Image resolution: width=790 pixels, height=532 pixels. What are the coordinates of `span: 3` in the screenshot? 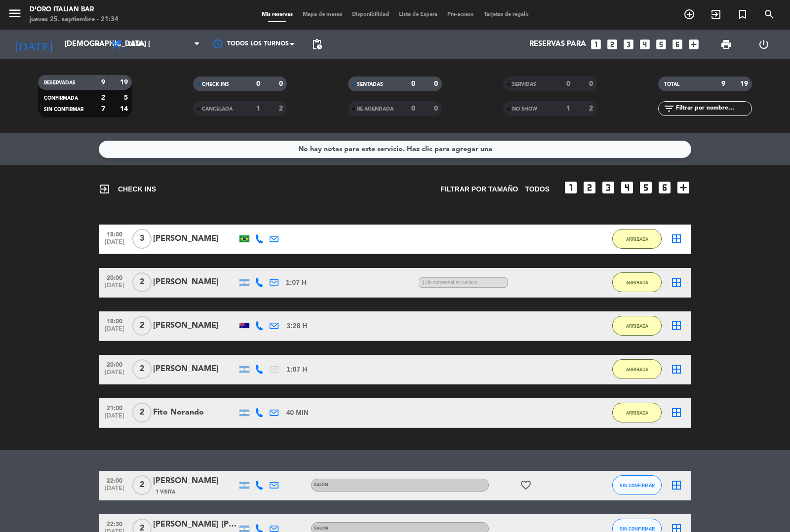 It's located at (142, 239).